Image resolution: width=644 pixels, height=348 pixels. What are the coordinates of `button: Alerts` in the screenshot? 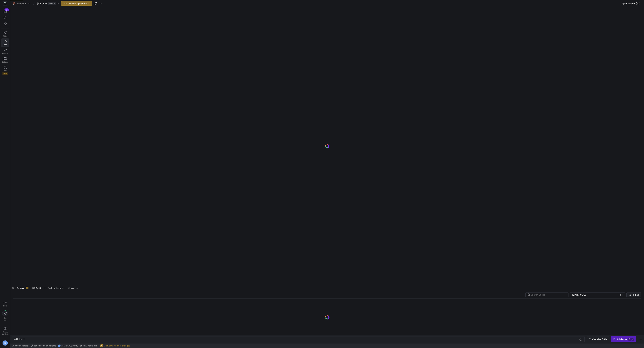 It's located at (73, 288).